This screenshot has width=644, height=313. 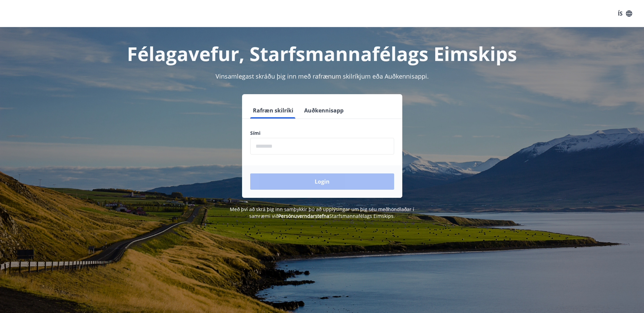 I want to click on button: Auðkennisapp, so click(x=324, y=111).